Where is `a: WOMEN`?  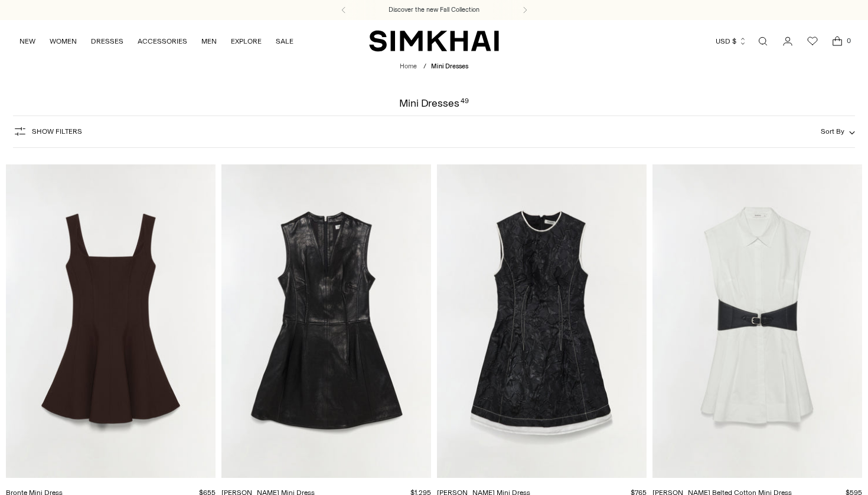 a: WOMEN is located at coordinates (63, 41).